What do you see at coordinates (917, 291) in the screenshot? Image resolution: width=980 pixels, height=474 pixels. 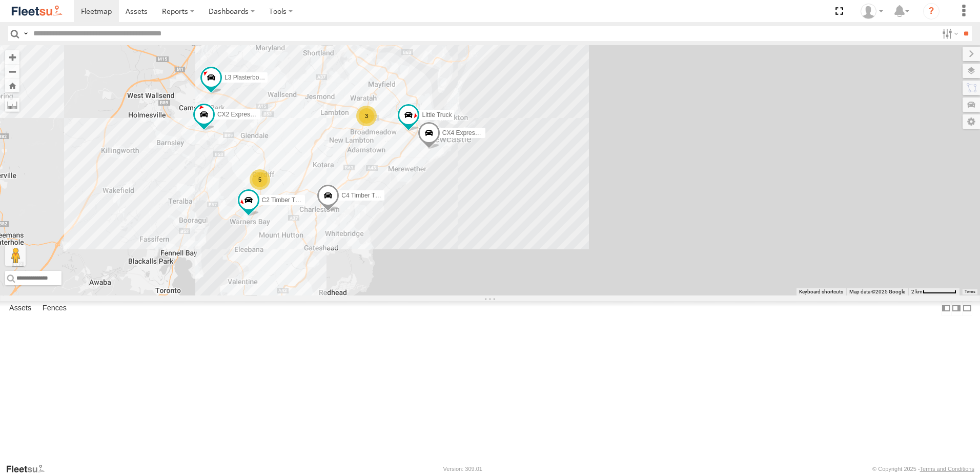 I see `span: 2 km` at bounding box center [917, 291].